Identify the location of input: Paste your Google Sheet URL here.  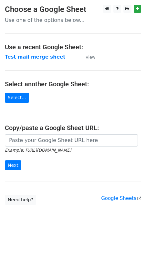
(71, 141).